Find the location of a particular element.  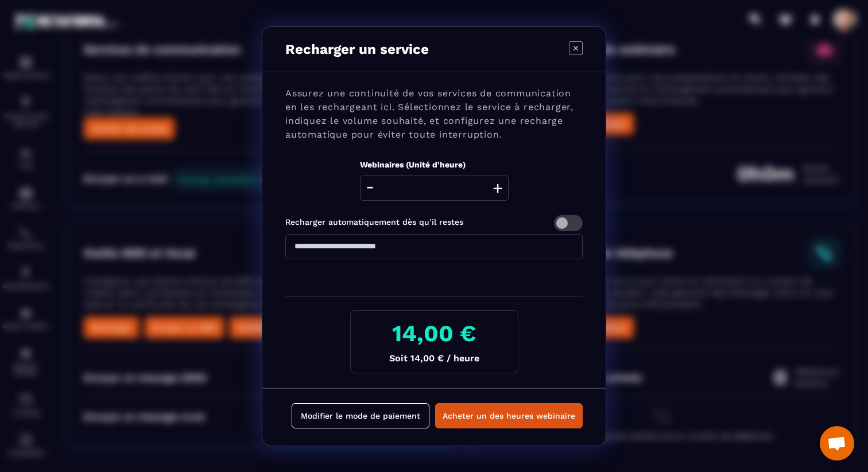

div: Ouvrir le chat is located at coordinates (837, 443).